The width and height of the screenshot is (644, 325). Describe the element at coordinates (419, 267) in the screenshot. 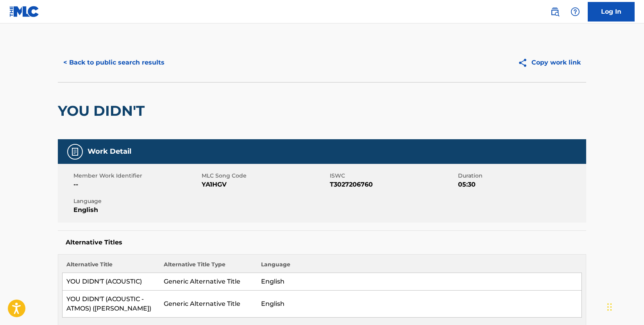

I see `th: Language` at that location.